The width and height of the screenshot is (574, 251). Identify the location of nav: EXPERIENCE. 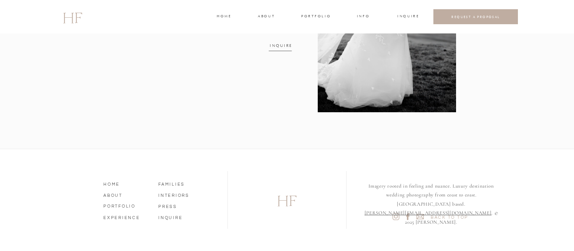
(125, 217).